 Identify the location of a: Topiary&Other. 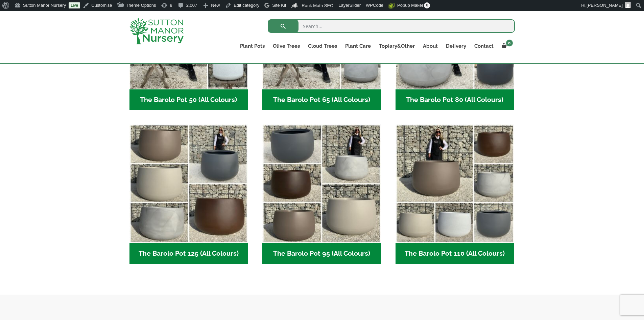
(397, 46).